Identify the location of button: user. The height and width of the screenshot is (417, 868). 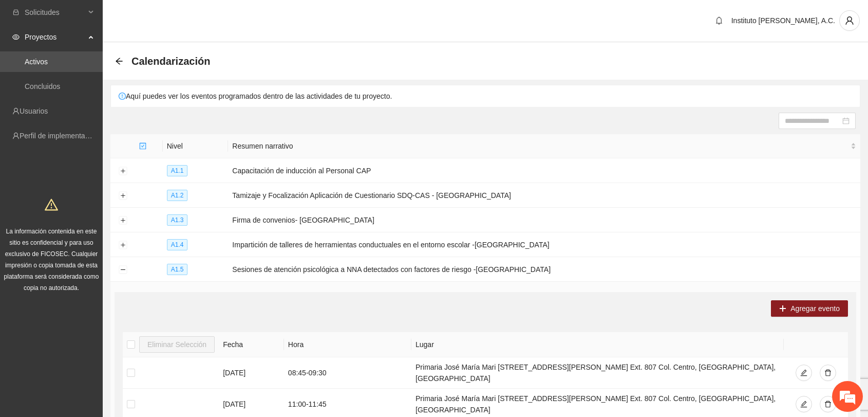
(850, 21).